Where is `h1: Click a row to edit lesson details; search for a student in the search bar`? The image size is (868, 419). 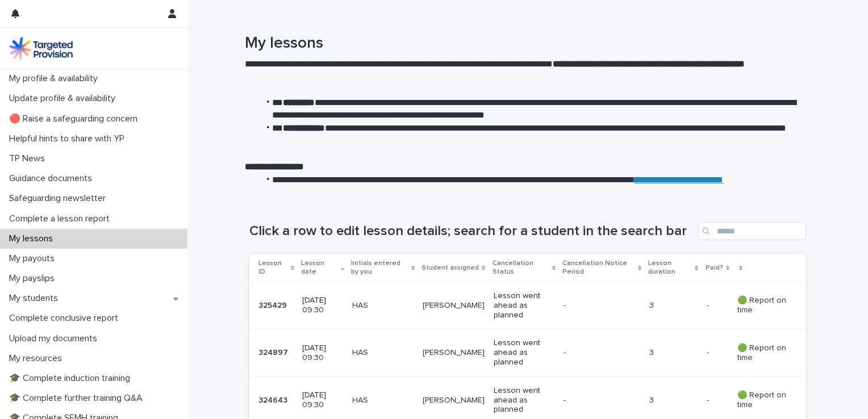
h1: Click a row to edit lesson details; search for a student in the search bar is located at coordinates (471, 231).